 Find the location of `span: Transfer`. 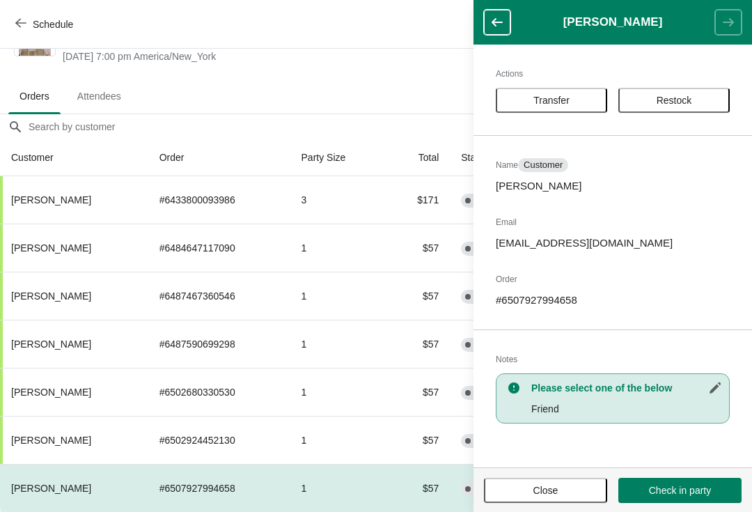

span: Transfer is located at coordinates (552, 100).